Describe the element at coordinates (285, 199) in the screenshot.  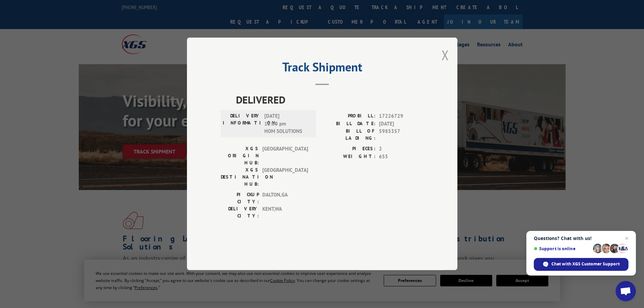
I see `span: DALTON , GA` at that location.